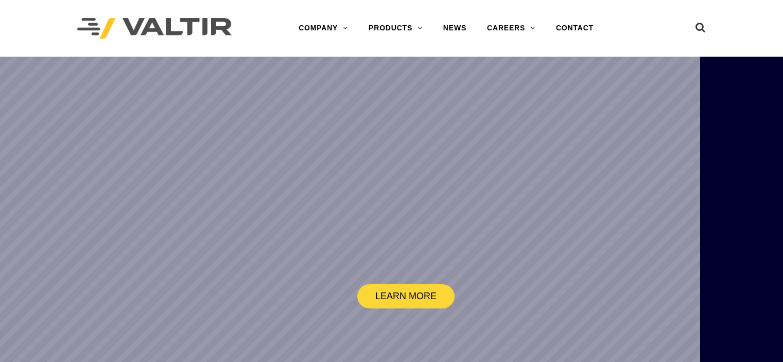 The image size is (783, 362). I want to click on a: COMPANY, so click(323, 28).